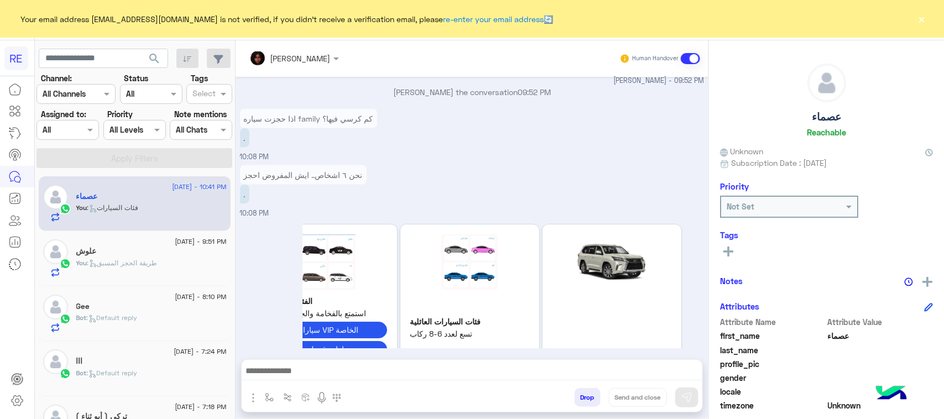  Describe the element at coordinates (773, 364) in the screenshot. I see `span: profile_pic` at that location.